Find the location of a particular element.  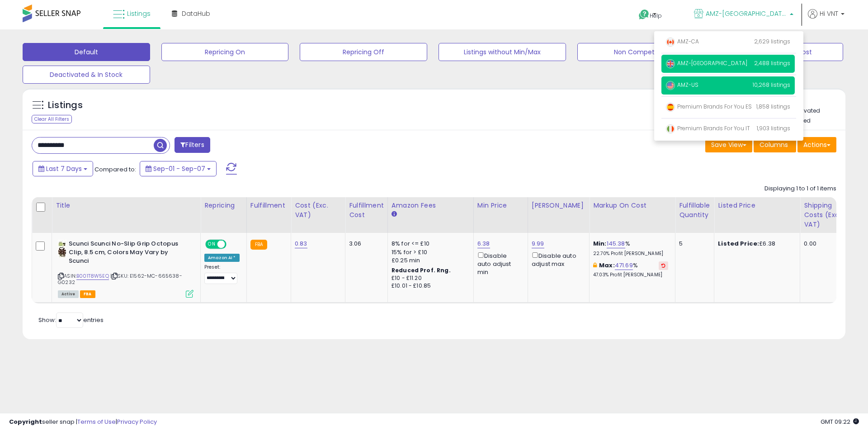

button: Repricing Off is located at coordinates (363, 52).